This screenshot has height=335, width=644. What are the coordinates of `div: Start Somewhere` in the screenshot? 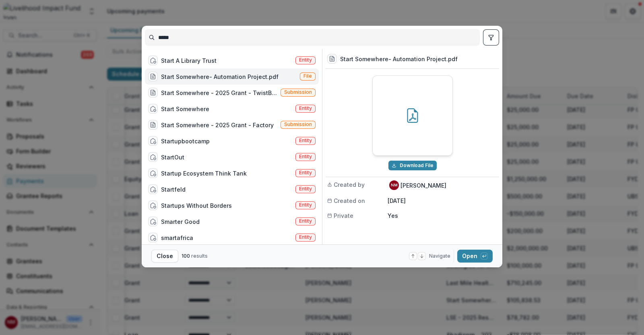 It's located at (185, 108).